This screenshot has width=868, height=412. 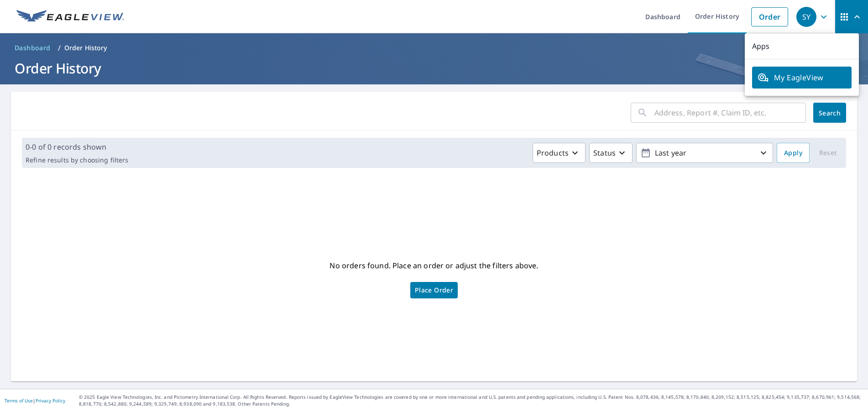 What do you see at coordinates (70, 17) in the screenshot?
I see `img: EV Logo` at bounding box center [70, 17].